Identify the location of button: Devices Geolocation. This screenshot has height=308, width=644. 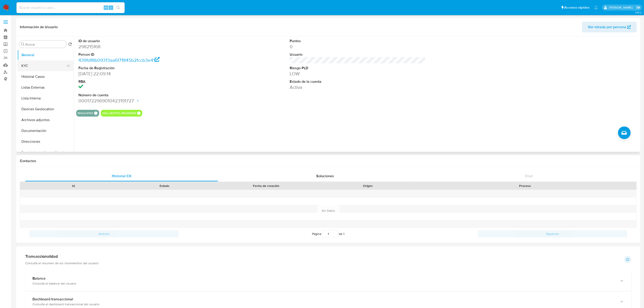
(46, 109).